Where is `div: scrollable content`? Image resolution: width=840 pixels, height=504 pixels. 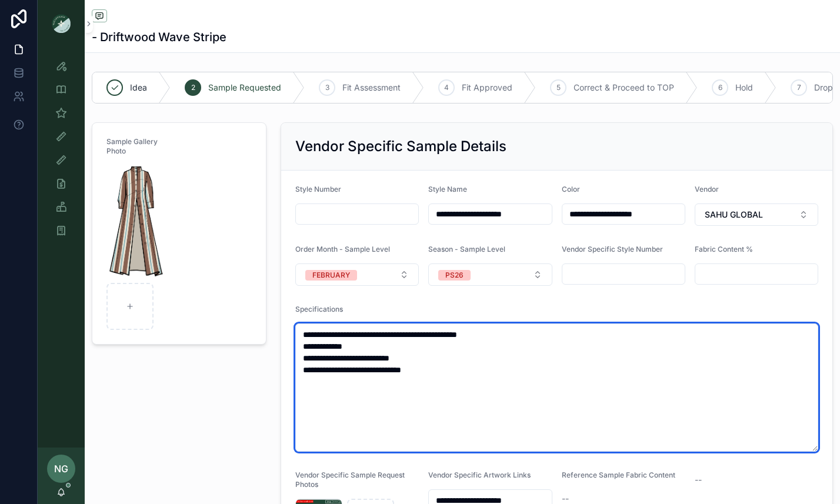 div: scrollable content is located at coordinates (61, 151).